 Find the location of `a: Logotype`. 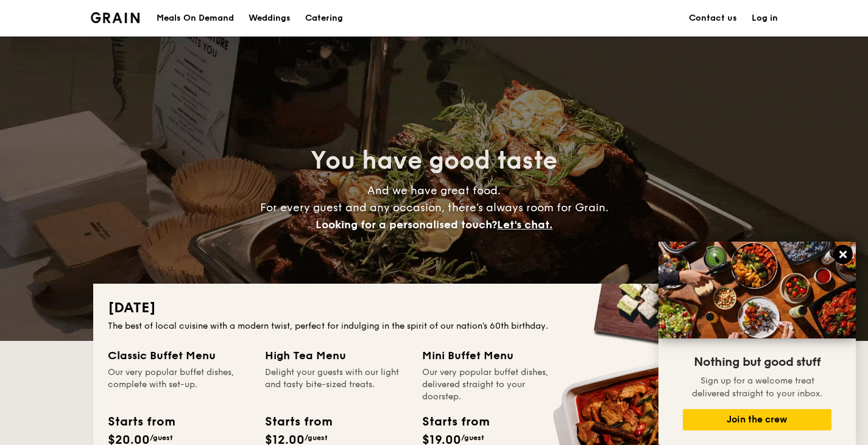

a: Logotype is located at coordinates (115, 18).